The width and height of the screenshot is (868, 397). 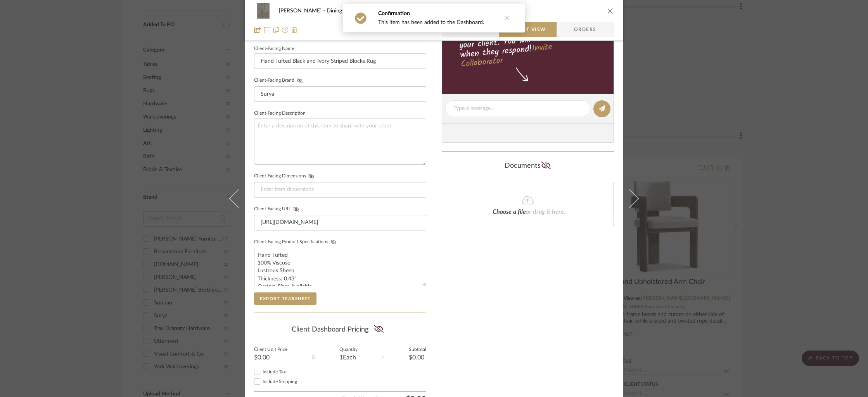 What do you see at coordinates (430, 22) in the screenshot?
I see `div: This item has been added to the Dashboard.` at bounding box center [430, 22].